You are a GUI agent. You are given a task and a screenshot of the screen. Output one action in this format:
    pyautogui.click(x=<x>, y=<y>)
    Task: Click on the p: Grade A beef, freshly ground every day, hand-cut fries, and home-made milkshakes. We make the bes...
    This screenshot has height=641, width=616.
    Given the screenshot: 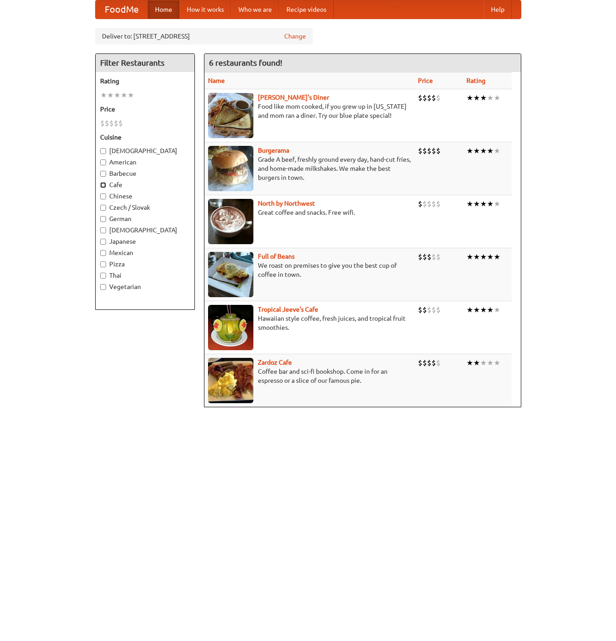 What is the action you would take?
    pyautogui.click(x=309, y=169)
    